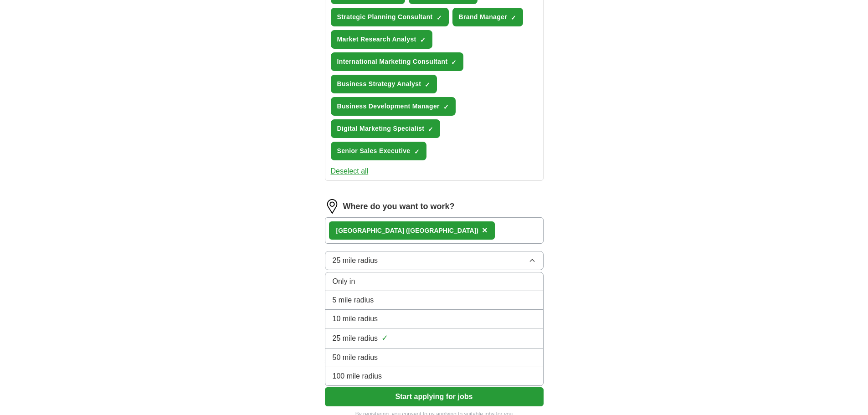 This screenshot has height=415, width=868. I want to click on button: Strategic Planning Consultant✓, so click(390, 17).